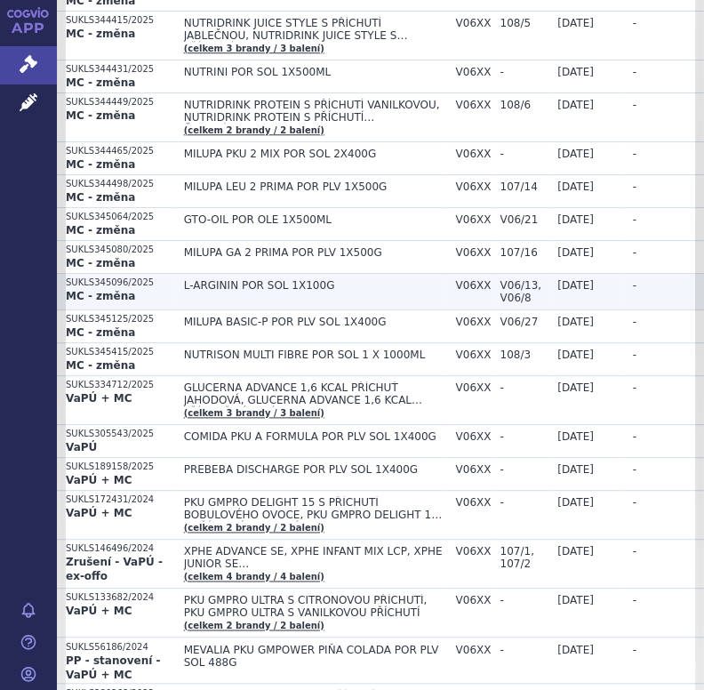 The image size is (704, 690). What do you see at coordinates (316, 285) in the screenshot?
I see `span: L-ARGININ POR SOL 1X100G` at bounding box center [316, 285].